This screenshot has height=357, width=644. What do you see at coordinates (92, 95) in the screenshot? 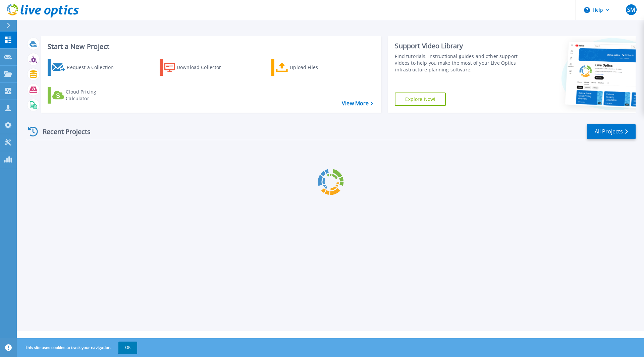
I see `div: Cloud Pricing Calculator` at bounding box center [92, 95].